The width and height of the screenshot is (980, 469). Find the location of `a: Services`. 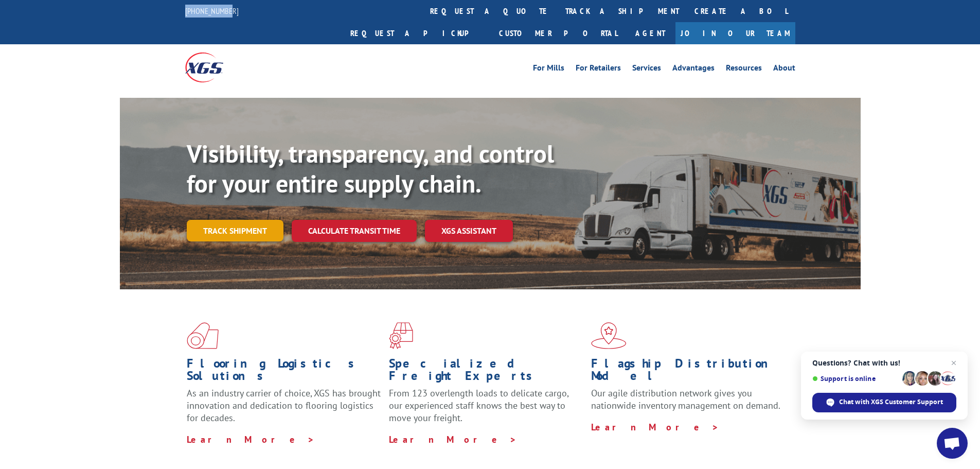

a: Services is located at coordinates (647, 70).